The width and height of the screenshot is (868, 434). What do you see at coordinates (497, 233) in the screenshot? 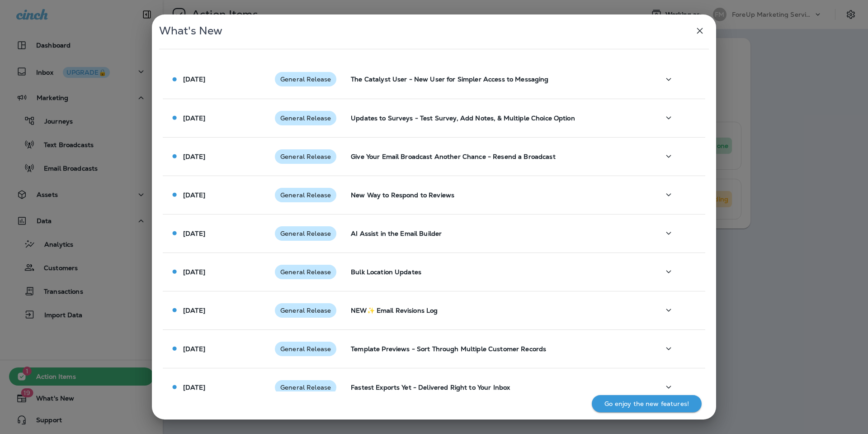
I see `p: AI Assist in the Email Builder` at bounding box center [497, 233].